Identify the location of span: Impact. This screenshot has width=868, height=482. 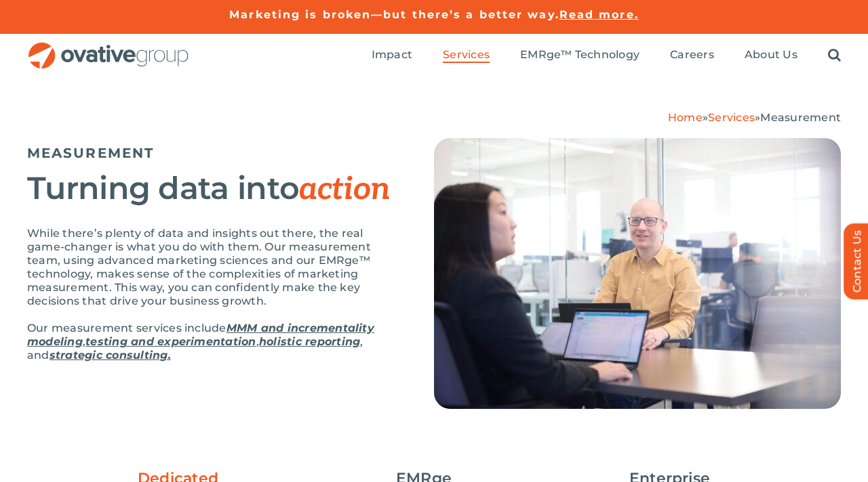
(392, 55).